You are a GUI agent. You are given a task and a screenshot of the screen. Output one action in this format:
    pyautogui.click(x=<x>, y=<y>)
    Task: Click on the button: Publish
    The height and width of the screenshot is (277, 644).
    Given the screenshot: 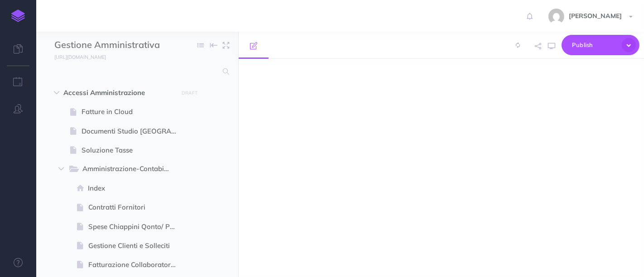 What is the action you would take?
    pyautogui.click(x=601, y=45)
    